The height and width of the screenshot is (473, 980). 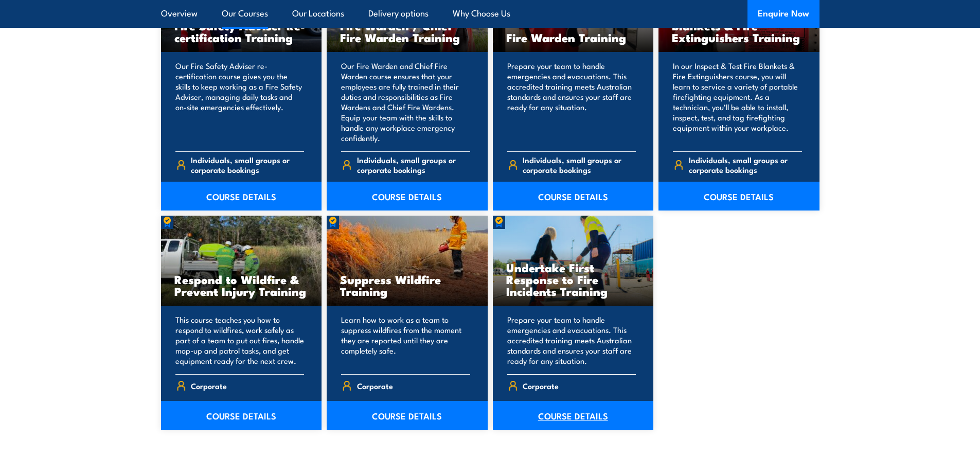 I want to click on p: Learn how to work as a team to suppress wildfires from the moment they are reported until they ar..., so click(x=405, y=340).